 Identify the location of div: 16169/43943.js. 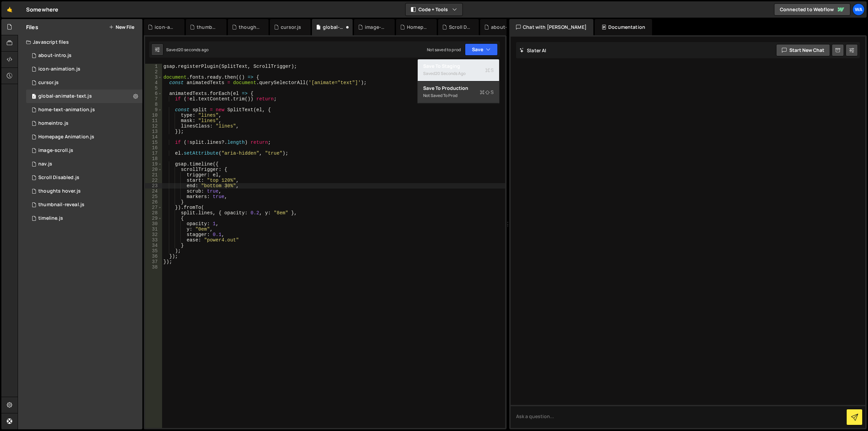
(84, 204).